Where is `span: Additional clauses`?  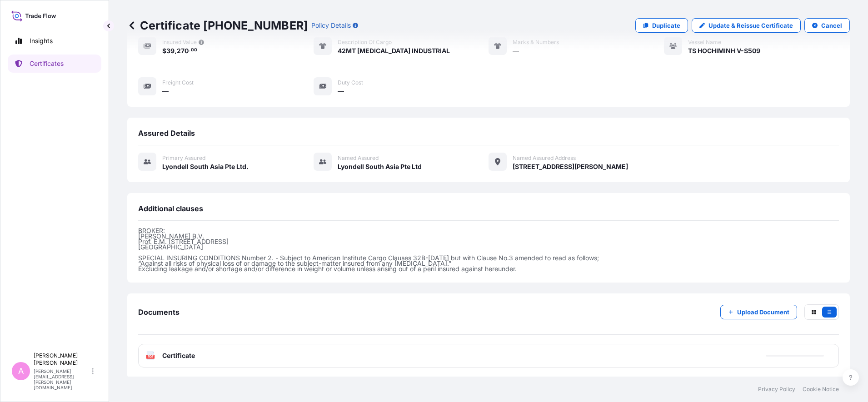 span: Additional clauses is located at coordinates (170, 209).